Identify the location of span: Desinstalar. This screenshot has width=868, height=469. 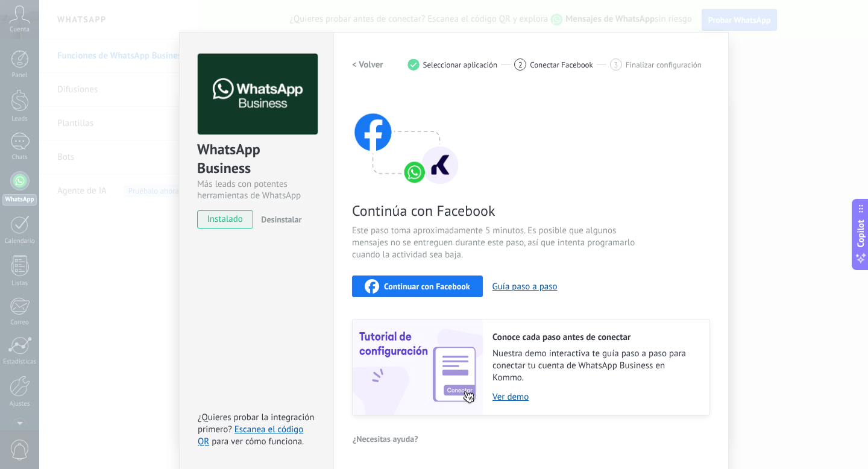
(281, 220).